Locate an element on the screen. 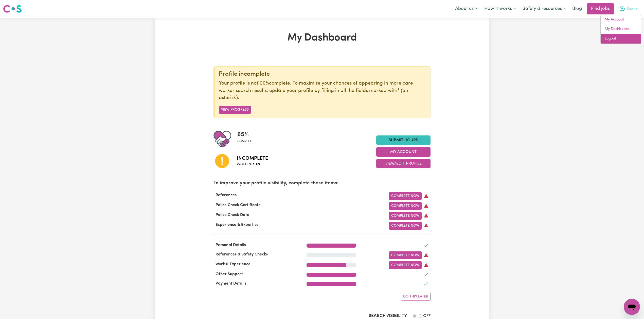  span: References is located at coordinates (226, 195).